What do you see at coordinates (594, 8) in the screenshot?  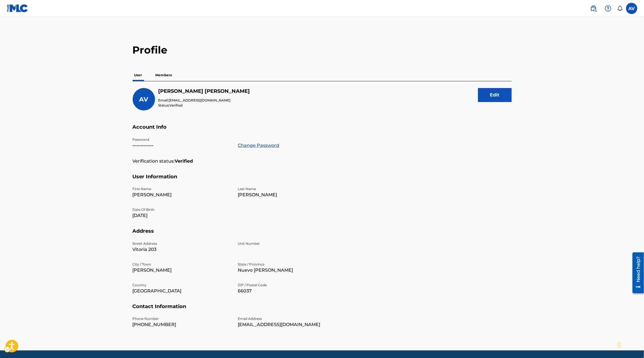 I see `img: search` at bounding box center [594, 8].